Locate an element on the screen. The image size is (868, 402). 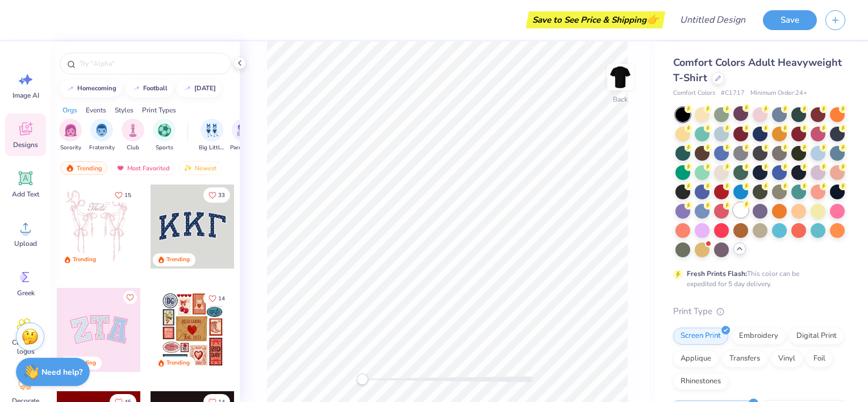
span: Comfort Colors Adult Heavyweight T-Shirt is located at coordinates (757, 70).